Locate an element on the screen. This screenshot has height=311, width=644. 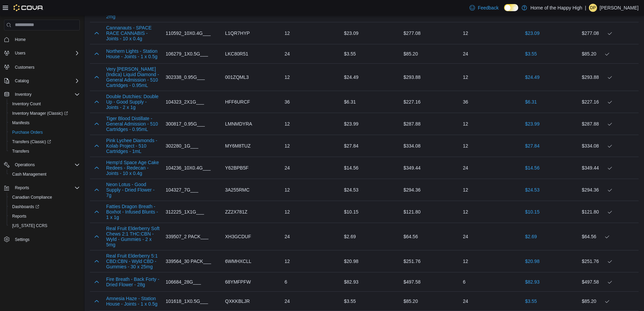
a: Manifests is located at coordinates (21, 123).